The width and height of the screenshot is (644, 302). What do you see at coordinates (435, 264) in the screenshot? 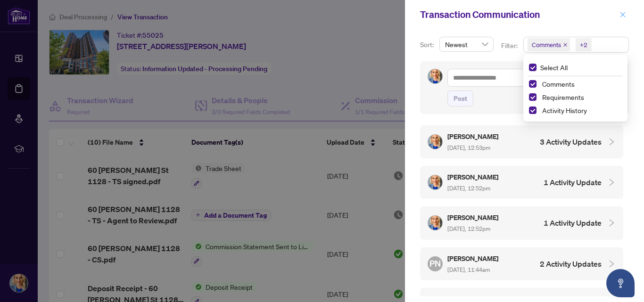
I see `span: PN` at bounding box center [435, 264].